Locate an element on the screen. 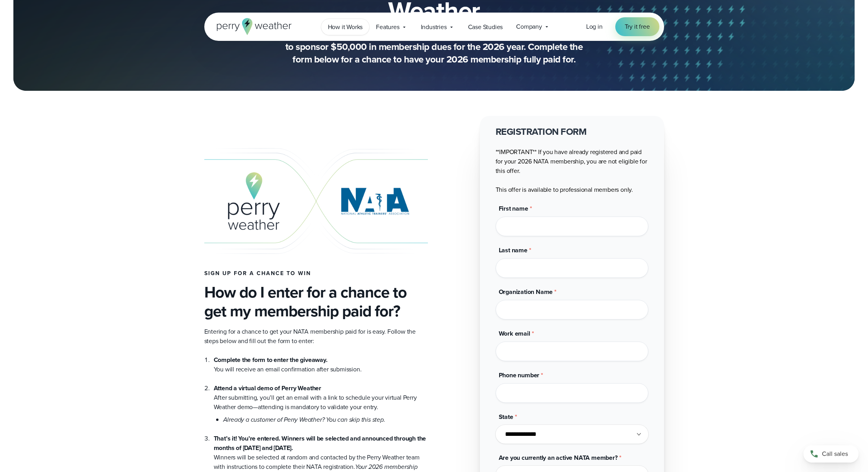  span: Are you currently an active NATA member? is located at coordinates (558, 457).